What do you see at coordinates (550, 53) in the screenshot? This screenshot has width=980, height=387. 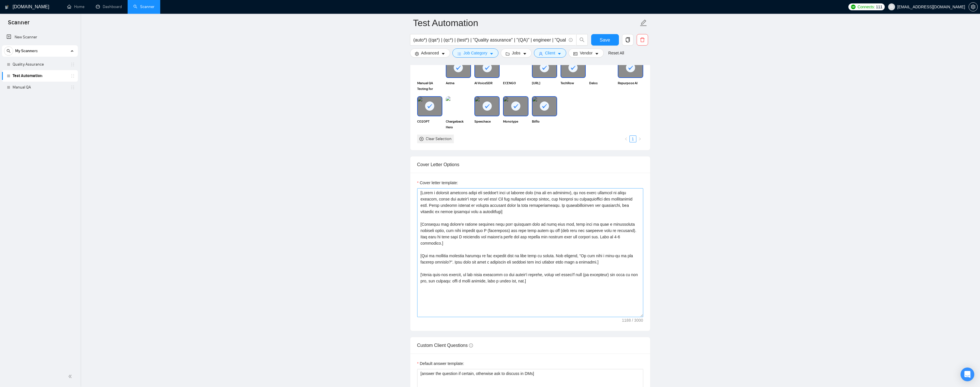 I see `span: Client` at bounding box center [550, 53].